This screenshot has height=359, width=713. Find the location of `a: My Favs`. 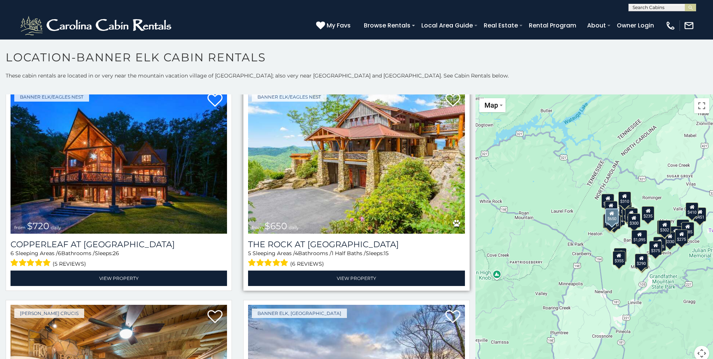

a: My Favs is located at coordinates (334, 26).